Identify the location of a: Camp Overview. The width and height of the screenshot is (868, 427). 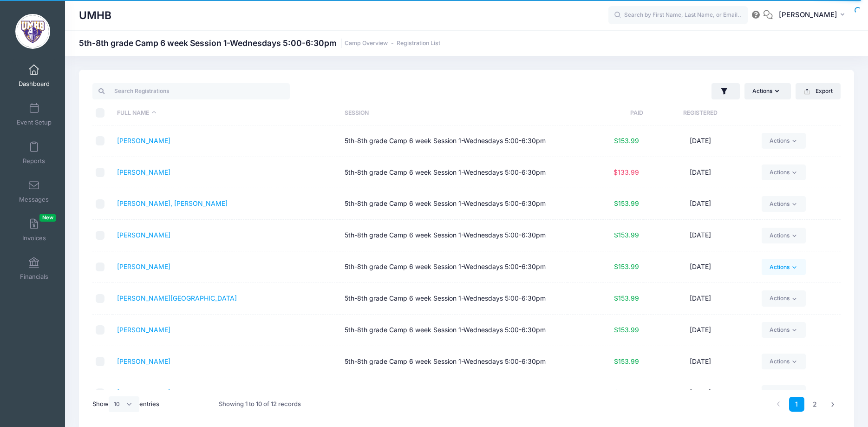
(366, 43).